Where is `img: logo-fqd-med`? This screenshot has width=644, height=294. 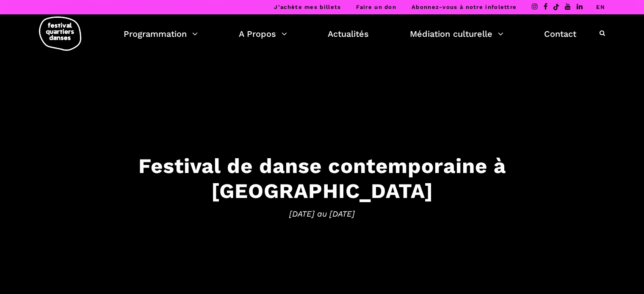 img: logo-fqd-med is located at coordinates (60, 33).